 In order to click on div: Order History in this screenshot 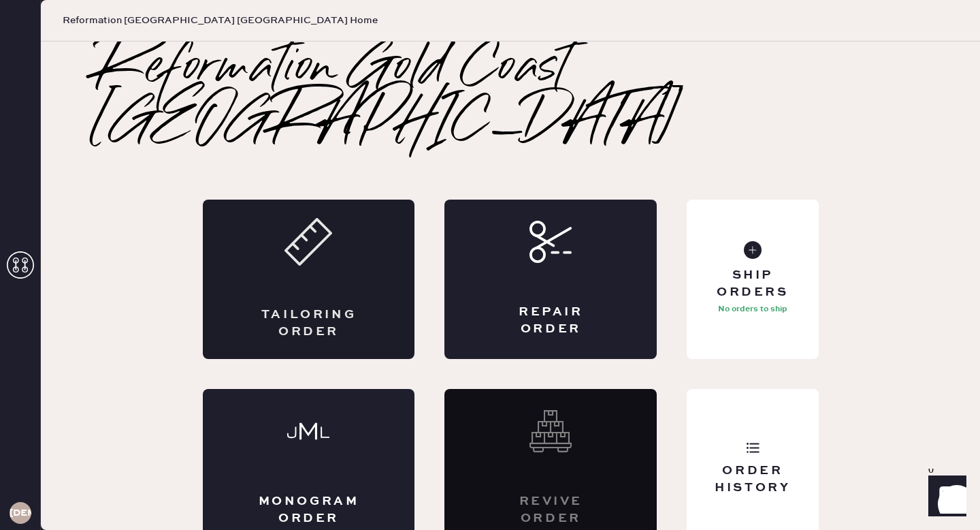, I will do `click(752, 479)`.